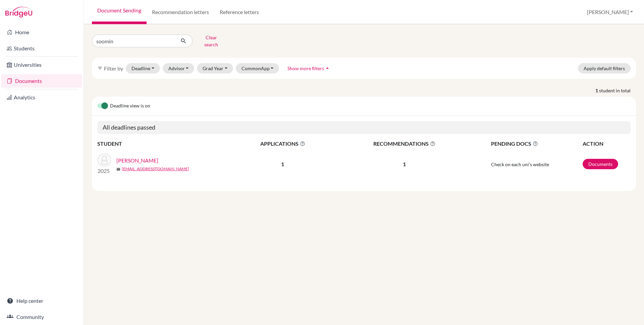  Describe the element at coordinates (19, 12) in the screenshot. I see `img: Bridge-U` at that location.